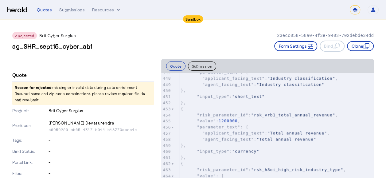 Image resolution: width=386 pixels, height=178 pixels. Describe the element at coordinates (166, 170) in the screenshot. I see `div: 463` at that location.